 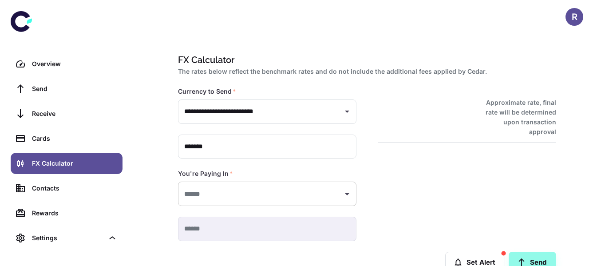 What do you see at coordinates (67, 188) in the screenshot?
I see `a: Contacts` at bounding box center [67, 188].